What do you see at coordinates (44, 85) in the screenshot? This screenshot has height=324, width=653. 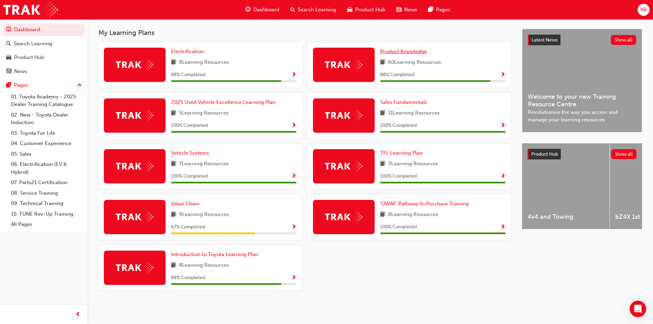 I see `button: Pages` at bounding box center [44, 85].